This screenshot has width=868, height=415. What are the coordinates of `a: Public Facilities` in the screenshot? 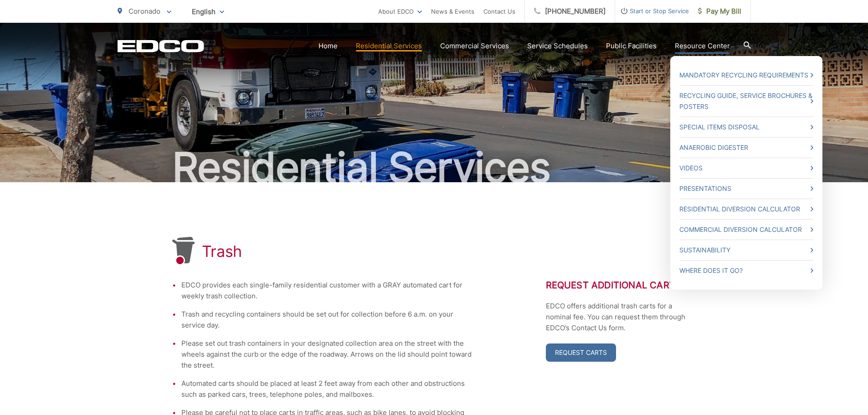 It's located at (631, 46).